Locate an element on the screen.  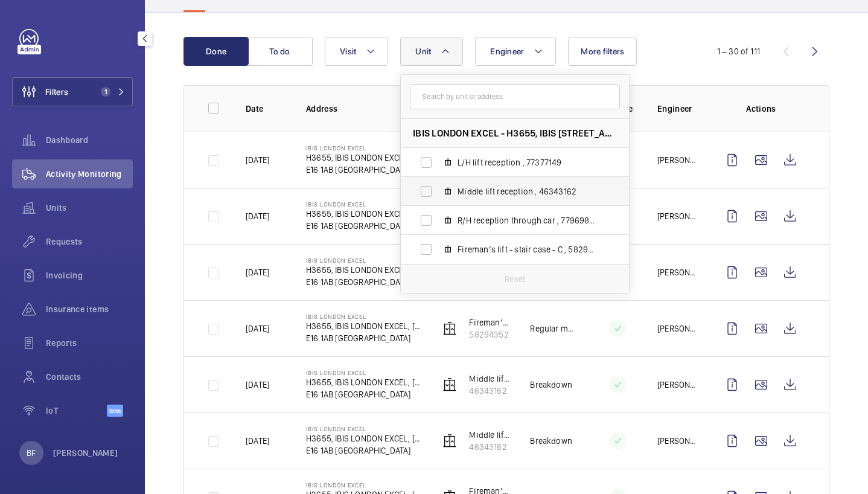
span: Visit is located at coordinates (348, 51).